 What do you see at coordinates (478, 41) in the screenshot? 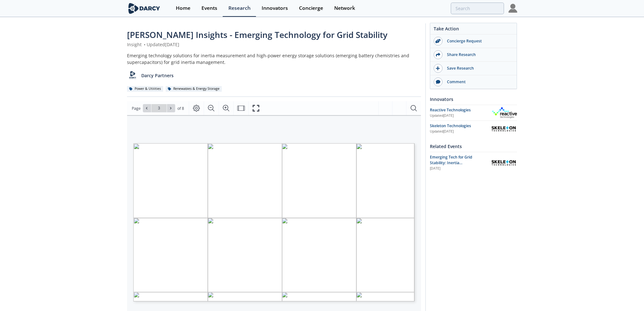
I see `div: Concierge Request` at bounding box center [478, 41].